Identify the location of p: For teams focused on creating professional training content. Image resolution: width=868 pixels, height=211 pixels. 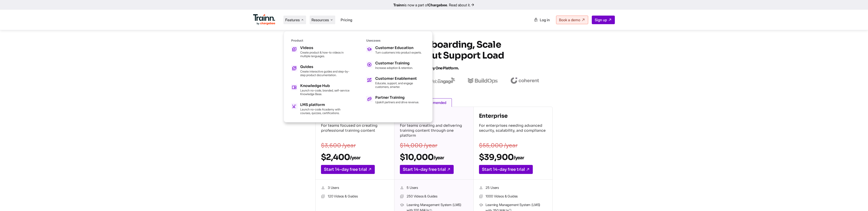
(355, 131).